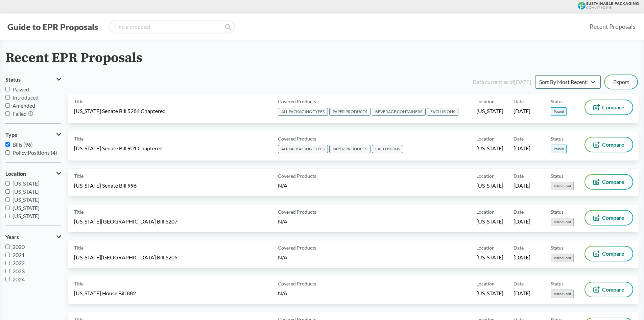 The image size is (644, 320). Describe the element at coordinates (621, 82) in the screenshot. I see `button: Export` at that location.